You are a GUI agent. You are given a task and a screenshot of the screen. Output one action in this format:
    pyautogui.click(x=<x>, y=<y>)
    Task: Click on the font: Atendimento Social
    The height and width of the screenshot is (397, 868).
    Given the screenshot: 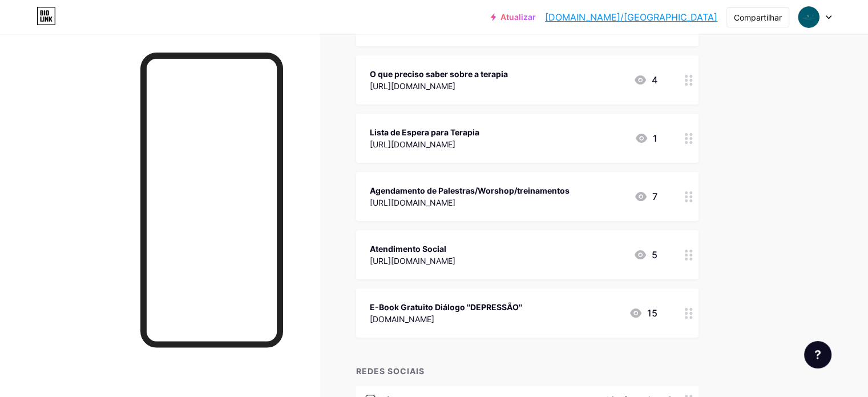 What is the action you would take?
    pyautogui.click(x=408, y=249)
    